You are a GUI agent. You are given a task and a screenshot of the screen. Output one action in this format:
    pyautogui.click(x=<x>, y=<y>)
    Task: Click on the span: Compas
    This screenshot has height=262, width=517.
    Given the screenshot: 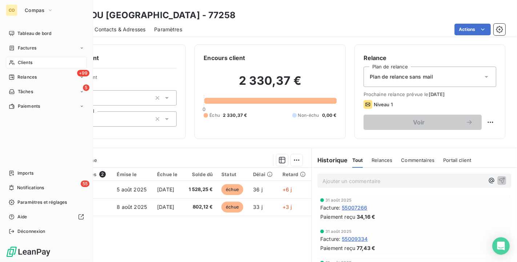 What is the action you would take?
    pyautogui.click(x=35, y=10)
    